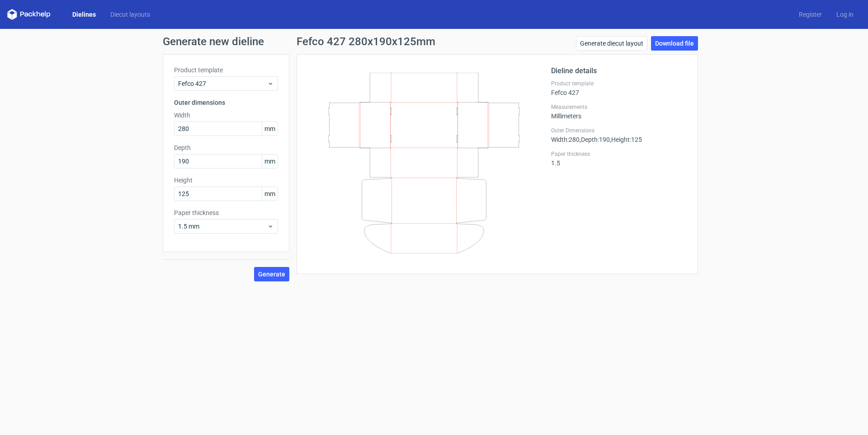 The height and width of the screenshot is (435, 868). What do you see at coordinates (226, 116) in the screenshot?
I see `label: Width` at bounding box center [226, 116].